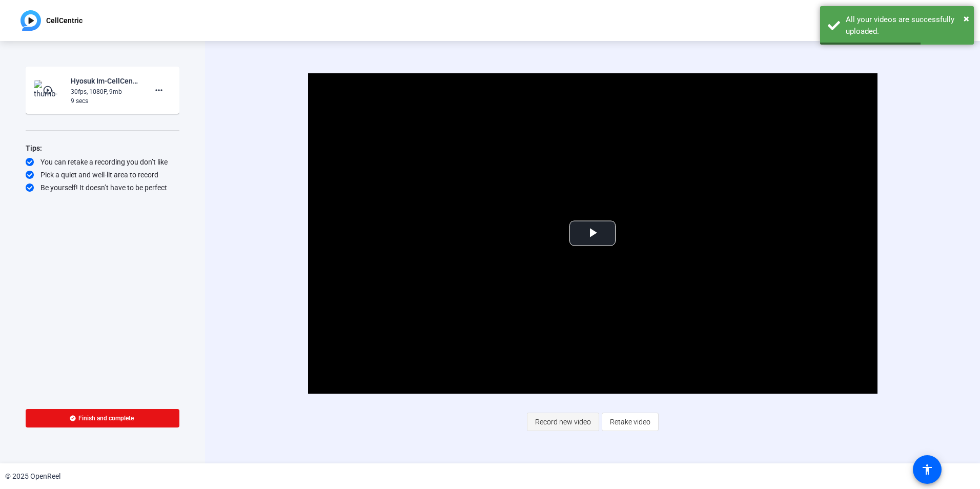 The height and width of the screenshot is (489, 980). I want to click on span: Record new video, so click(562, 422).